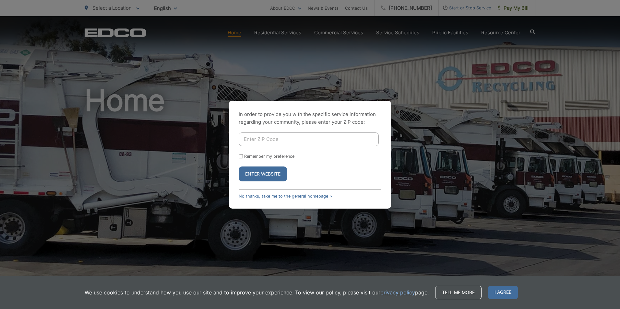  What do you see at coordinates (503, 293) in the screenshot?
I see `span: I agree` at bounding box center [503, 293].